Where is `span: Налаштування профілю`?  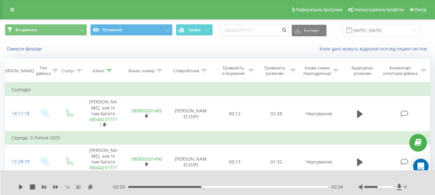 span: Налаштування профілю is located at coordinates (379, 10).